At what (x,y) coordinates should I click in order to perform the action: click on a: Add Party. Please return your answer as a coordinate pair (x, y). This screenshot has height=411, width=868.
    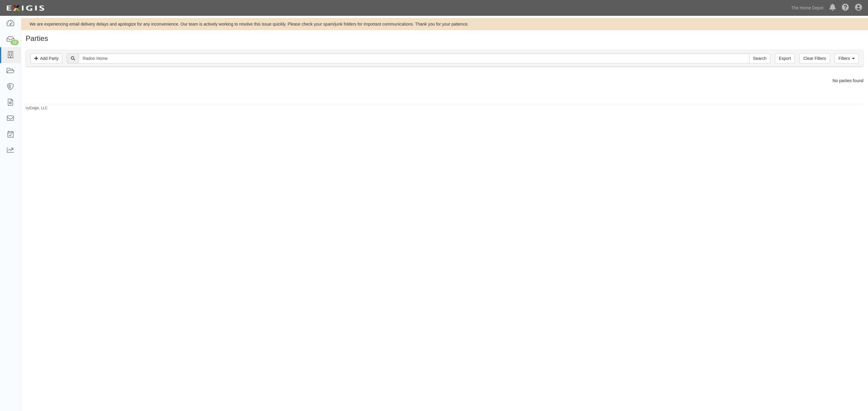
    Looking at the image, I should click on (47, 58).